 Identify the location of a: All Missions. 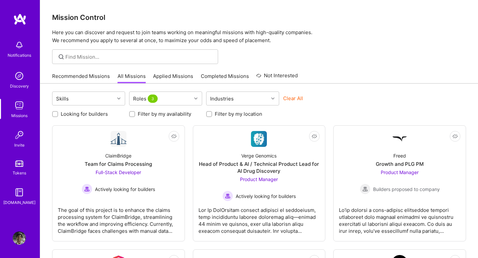
(131, 78).